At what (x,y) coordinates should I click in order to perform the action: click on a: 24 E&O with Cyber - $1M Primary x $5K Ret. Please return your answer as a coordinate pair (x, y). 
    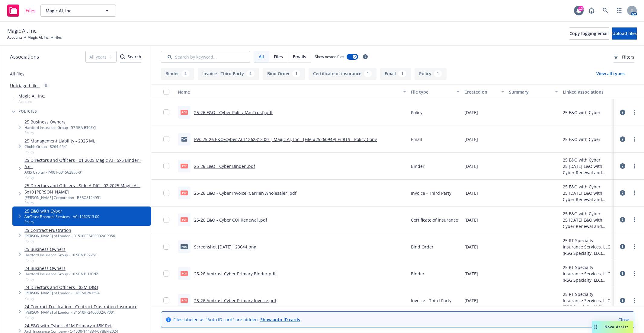
    Looking at the image, I should click on (71, 325).